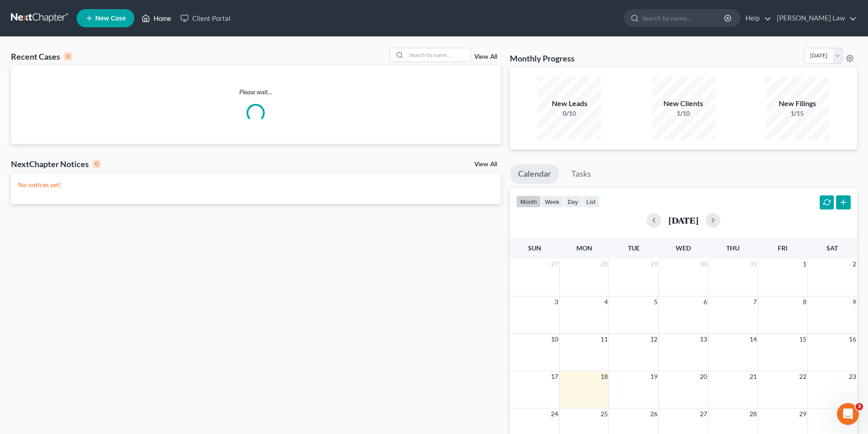 Image resolution: width=868 pixels, height=434 pixels. I want to click on span: 19, so click(654, 377).